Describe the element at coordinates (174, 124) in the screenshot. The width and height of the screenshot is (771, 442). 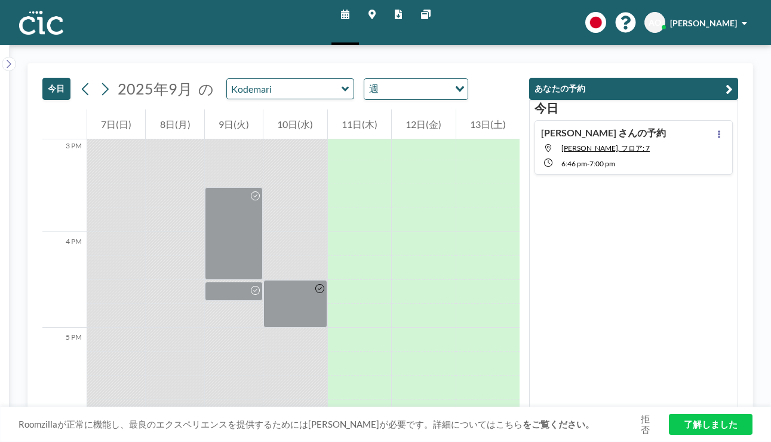
I see `div: 8日(月)` at that location.